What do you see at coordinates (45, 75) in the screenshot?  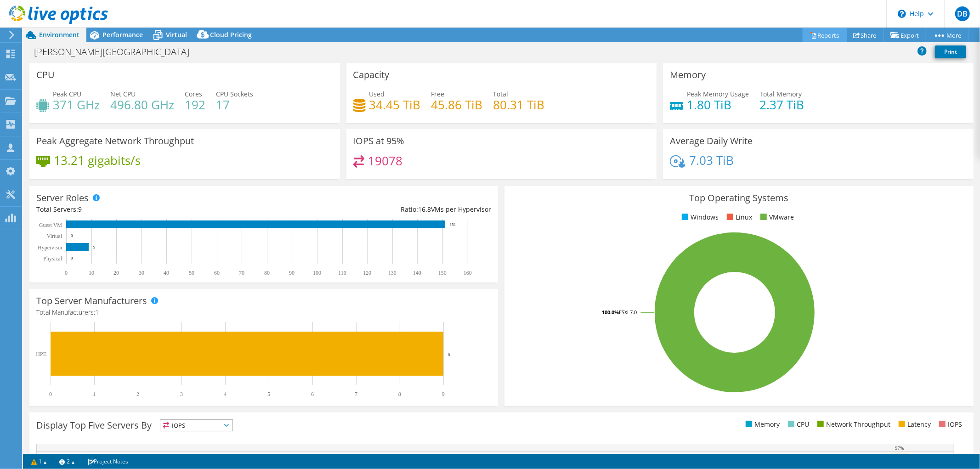 I see `h3: CPU` at bounding box center [45, 75].